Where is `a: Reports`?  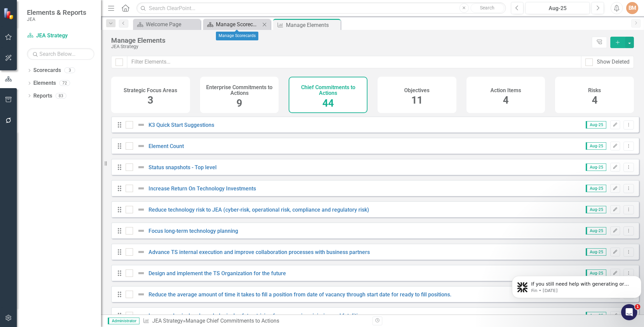 a: Reports is located at coordinates (43, 96).